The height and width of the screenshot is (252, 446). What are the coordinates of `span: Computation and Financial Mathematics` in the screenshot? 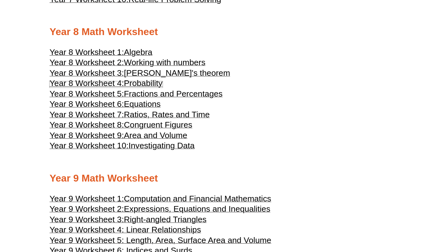 It's located at (198, 198).